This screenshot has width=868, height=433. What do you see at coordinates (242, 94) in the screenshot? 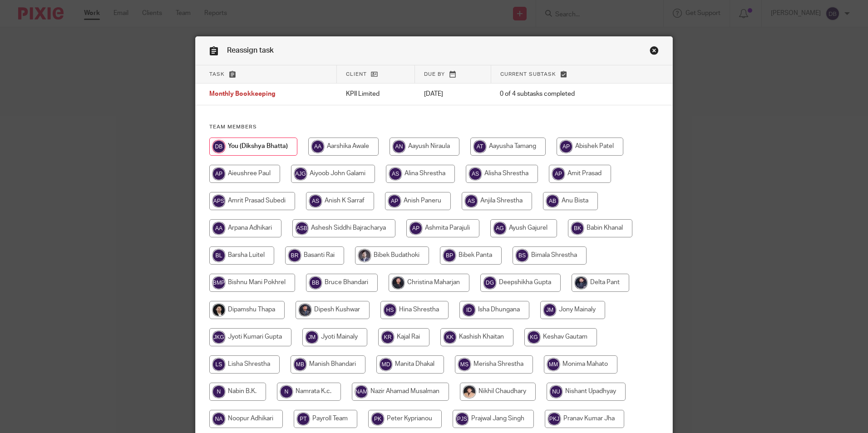
I see `span: Monthly Bookkeeping` at bounding box center [242, 94].